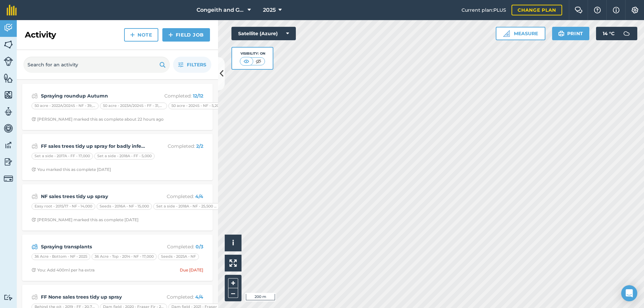 This screenshot has width=644, height=308. What do you see at coordinates (233, 243) in the screenshot?
I see `button: i` at bounding box center [233, 243].